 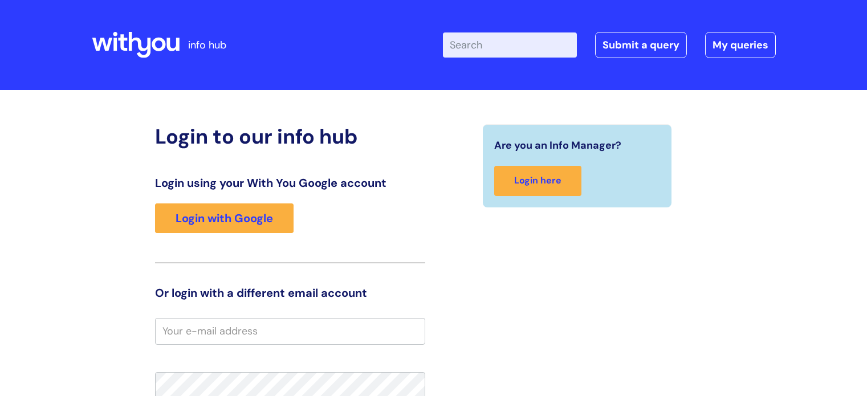 I want to click on h2: Login to our info hub, so click(x=290, y=136).